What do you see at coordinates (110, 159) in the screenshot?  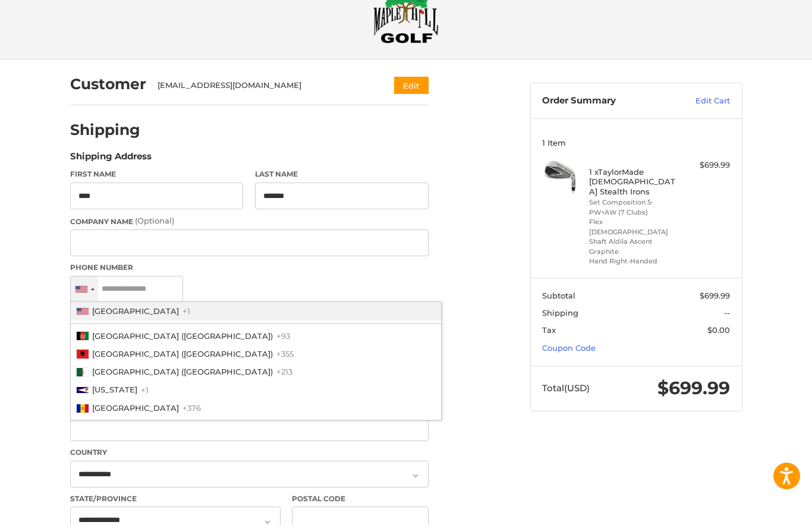 I see `legend: Shipping Address` at bounding box center [110, 159].